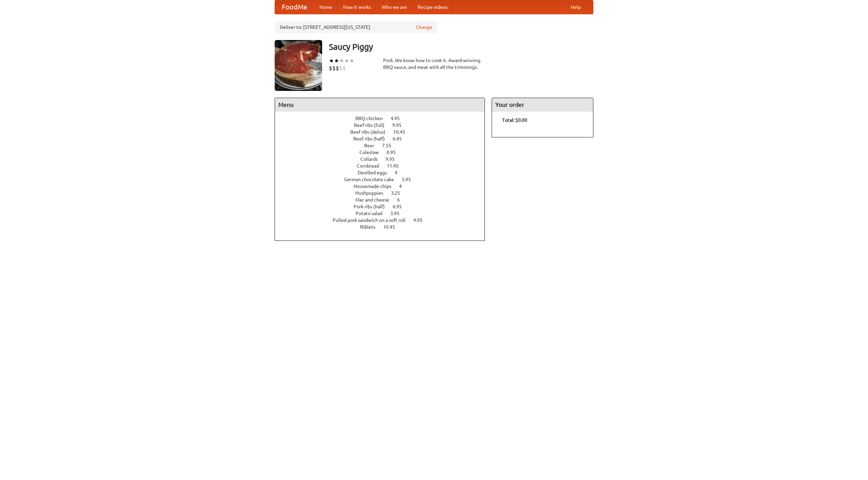 The width and height of the screenshot is (868, 480). Describe the element at coordinates (372, 118) in the screenshot. I see `span: BBQ chicken` at that location.